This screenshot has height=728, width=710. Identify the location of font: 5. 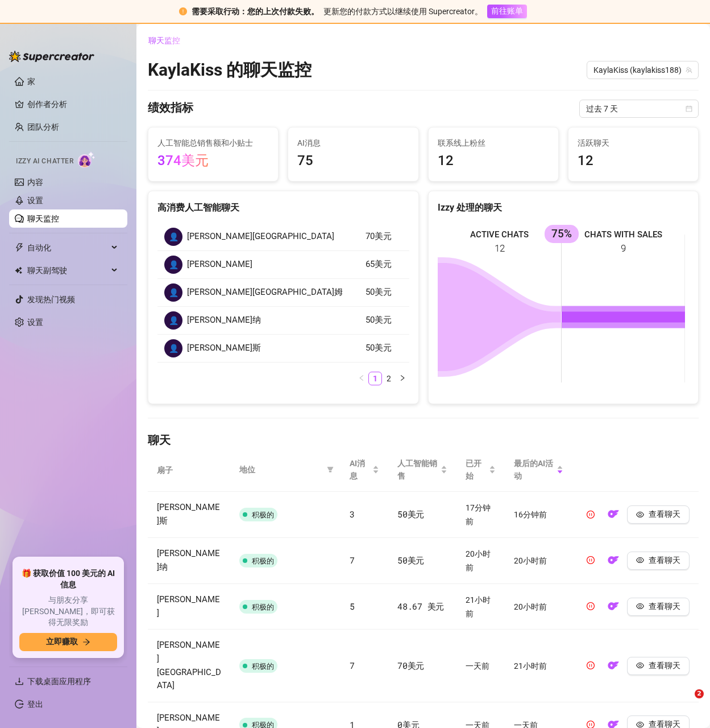
(352, 606).